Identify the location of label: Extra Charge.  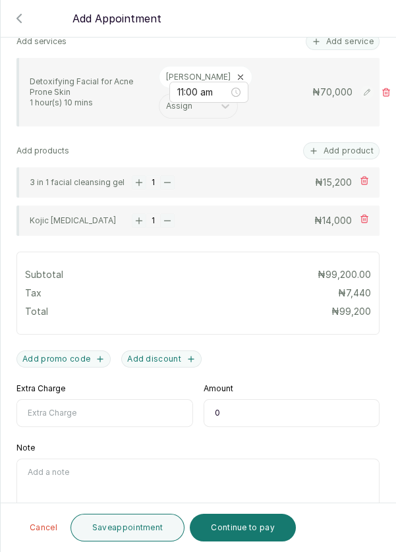
(41, 389).